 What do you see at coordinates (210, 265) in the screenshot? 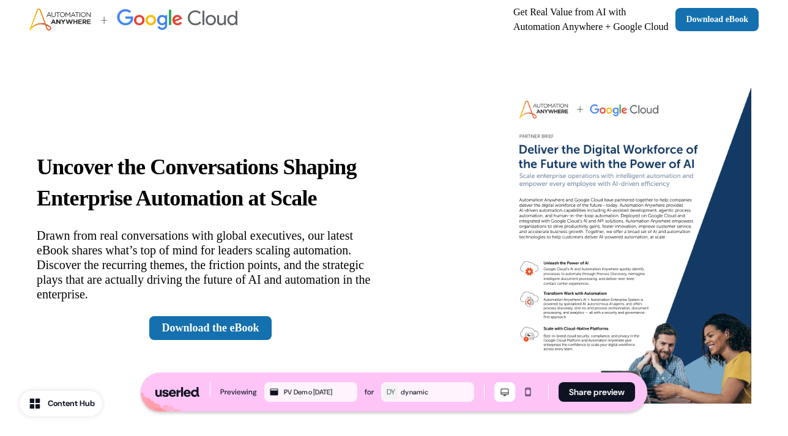
I see `p: Drawn from real conversations with global executives, our latest eBook shares what’s top of mind ...` at bounding box center [210, 265].